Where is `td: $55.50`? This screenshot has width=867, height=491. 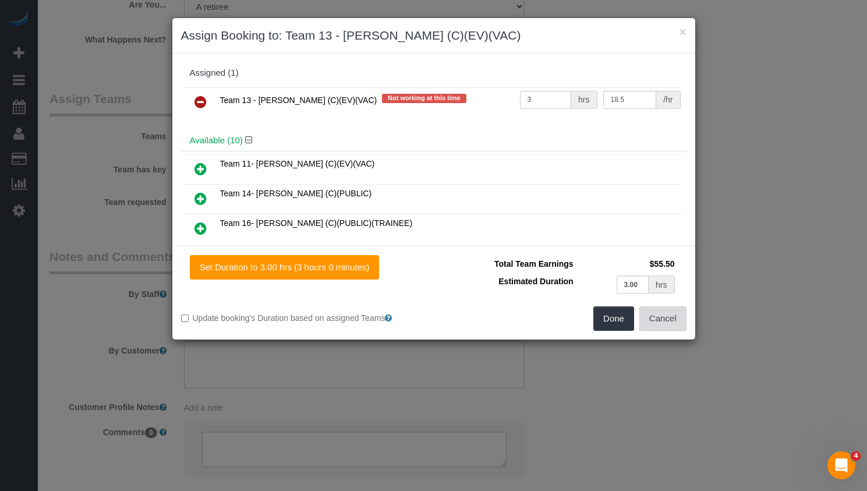 td: $55.50 is located at coordinates (627, 264).